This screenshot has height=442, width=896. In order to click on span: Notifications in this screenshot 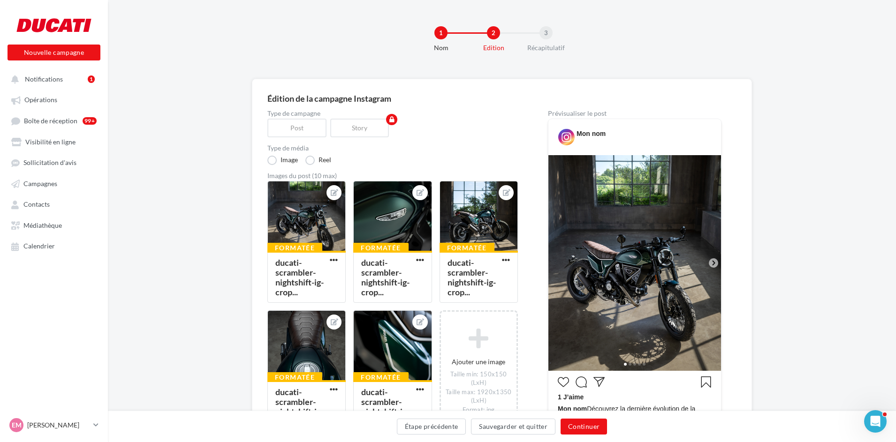, I will do `click(44, 79)`.